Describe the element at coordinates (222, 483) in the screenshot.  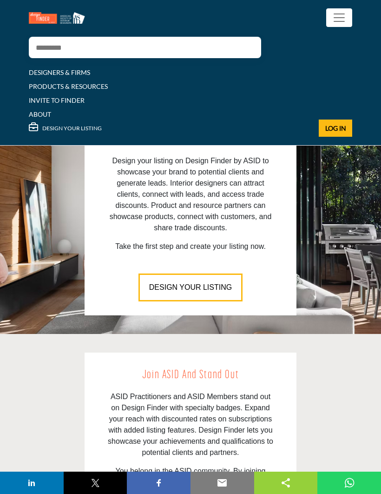
I see `img: email sharing button` at that location.